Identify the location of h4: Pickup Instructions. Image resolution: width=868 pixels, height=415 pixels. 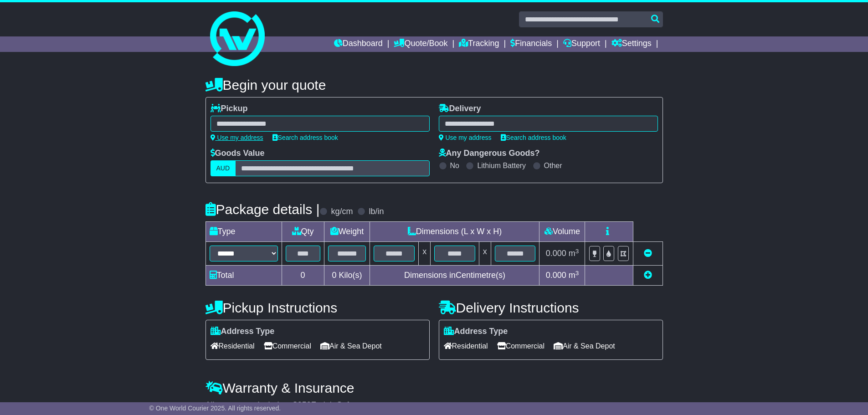
(318, 307).